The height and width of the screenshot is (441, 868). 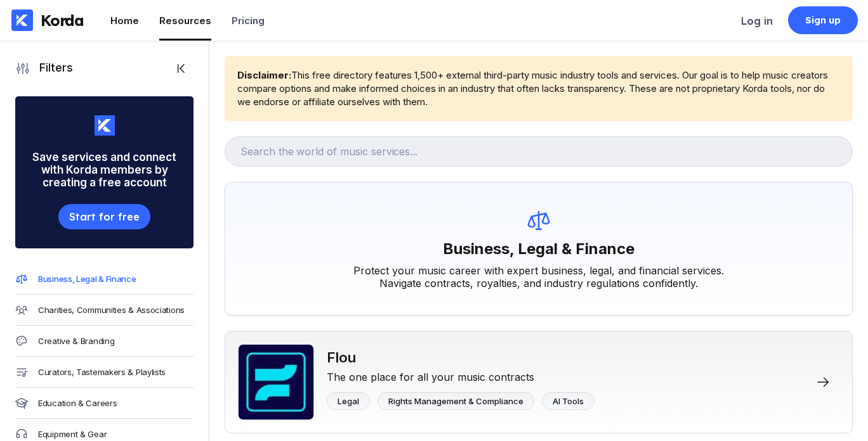 What do you see at coordinates (104, 217) in the screenshot?
I see `div: Start for free` at bounding box center [104, 217].